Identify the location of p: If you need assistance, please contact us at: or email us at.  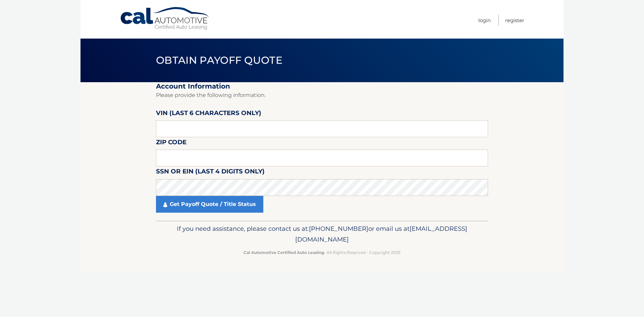
(322, 234).